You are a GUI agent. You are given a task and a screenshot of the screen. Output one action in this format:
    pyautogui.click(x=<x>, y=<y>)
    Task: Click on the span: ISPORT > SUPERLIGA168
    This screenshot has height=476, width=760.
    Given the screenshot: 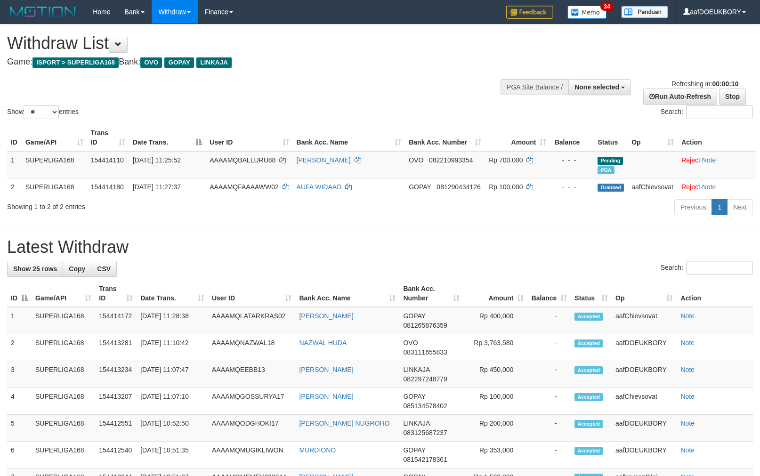 What is the action you would take?
    pyautogui.click(x=75, y=63)
    